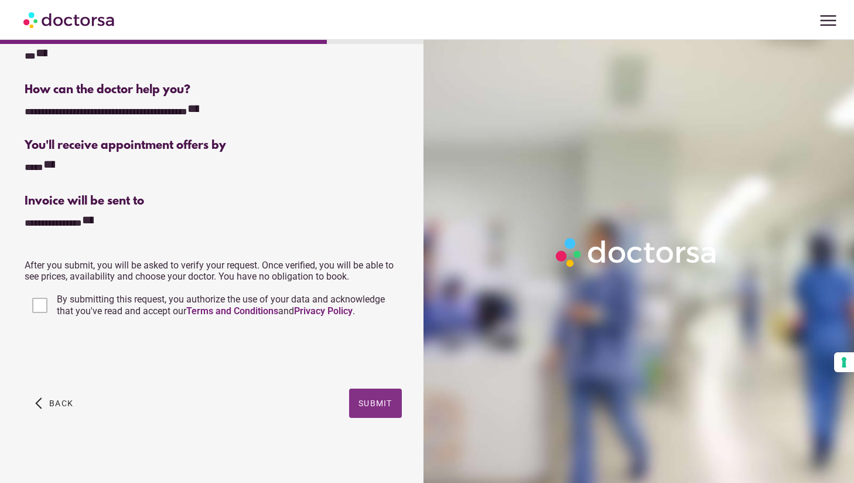 The height and width of the screenshot is (483, 854). Describe the element at coordinates (221, 305) in the screenshot. I see `span: By submitting this request, you authorize the use of your data and acknowledge that you've read a...` at that location.